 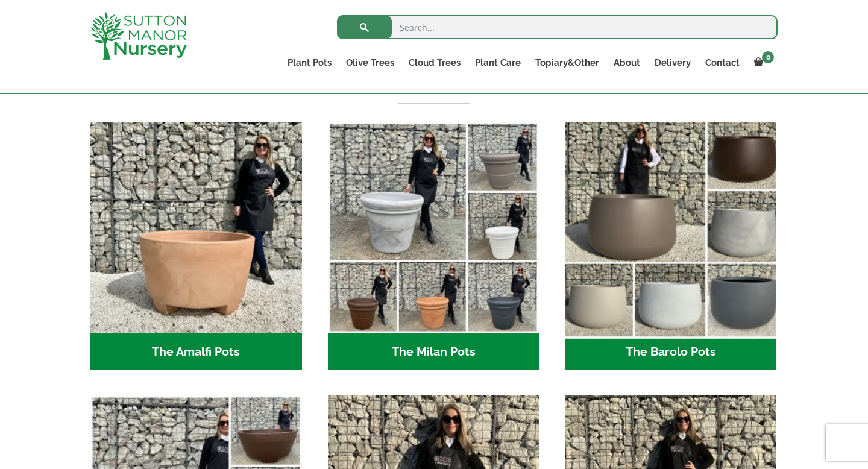 What do you see at coordinates (762, 63) in the screenshot?
I see `a: 0` at bounding box center [762, 63].